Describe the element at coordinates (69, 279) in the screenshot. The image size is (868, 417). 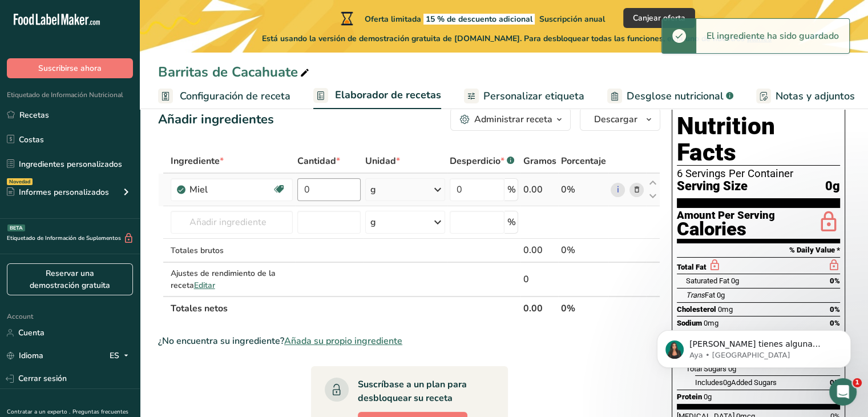
I see `a: Reservar una demostración gratuita` at that location.